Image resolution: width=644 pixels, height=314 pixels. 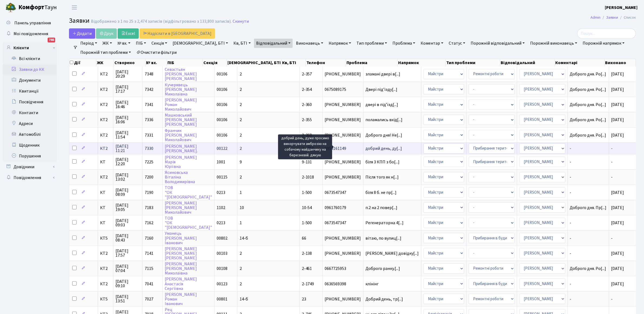 I want to click on span: 7225, so click(x=149, y=162).